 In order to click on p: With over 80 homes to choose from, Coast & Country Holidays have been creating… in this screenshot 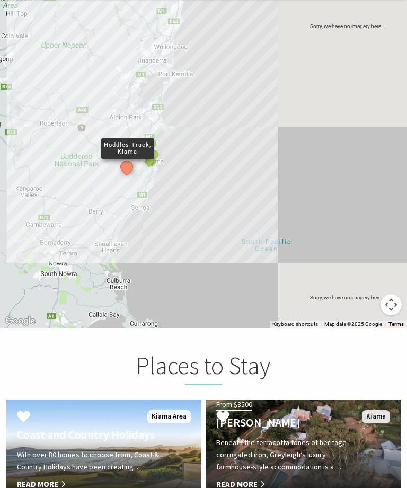, I will do `click(89, 460)`.